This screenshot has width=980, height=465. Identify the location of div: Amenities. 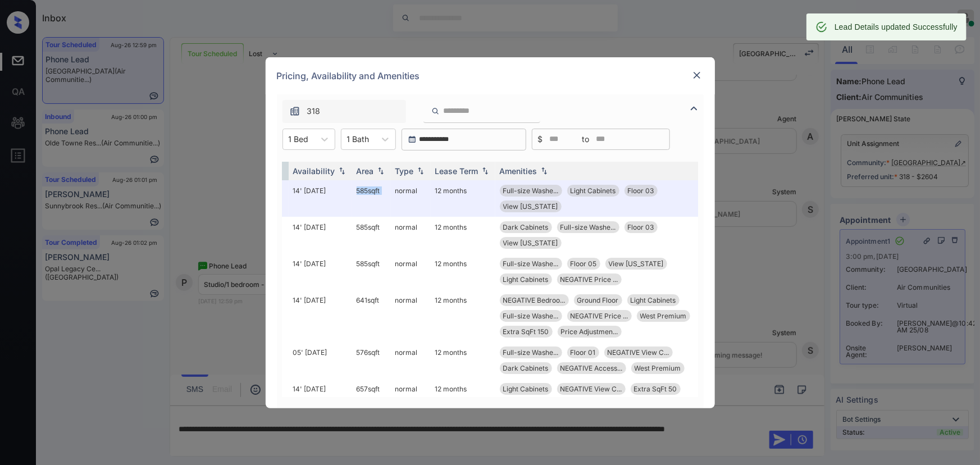
(519, 171).